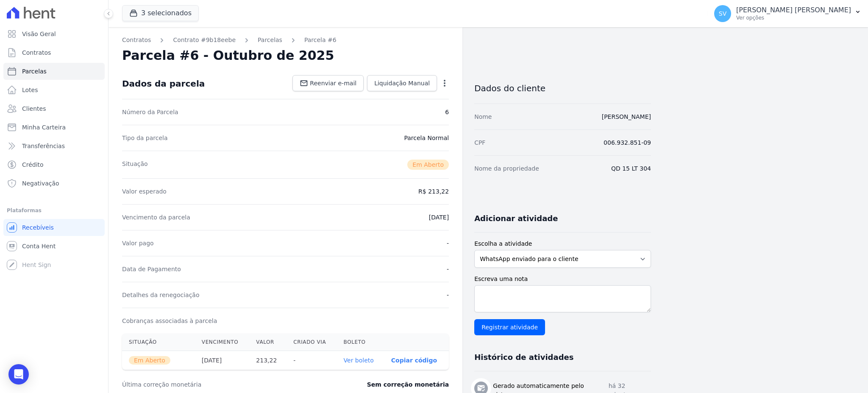 Image resolution: width=868 pixels, height=393 pixels. What do you see at coordinates (407, 384) in the screenshot?
I see `dd: Sem correção monetária` at bounding box center [407, 384].